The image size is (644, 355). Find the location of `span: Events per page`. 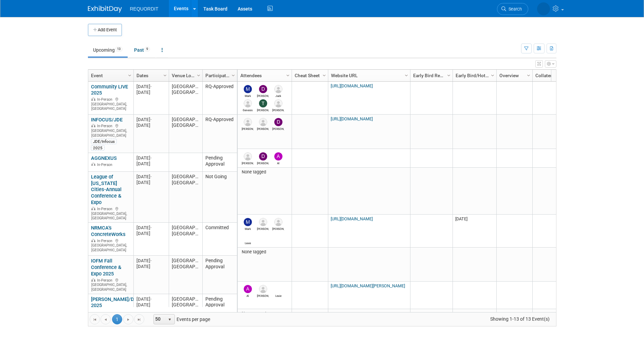

span: Events per page is located at coordinates (181, 319).